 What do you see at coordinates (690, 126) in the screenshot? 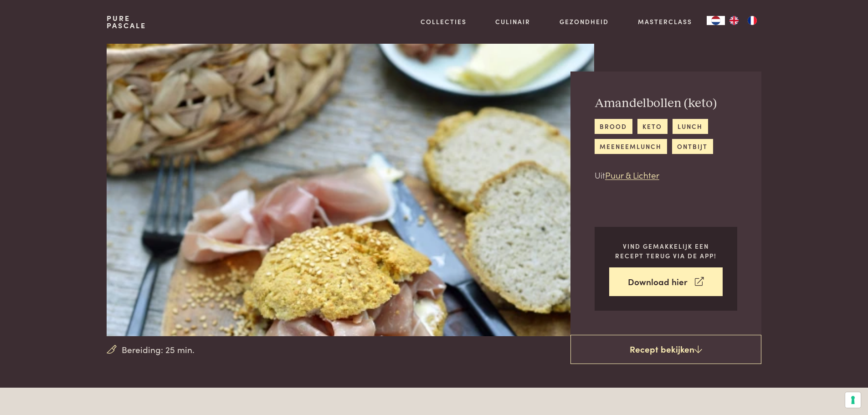
I see `a: lunch` at bounding box center [690, 126].